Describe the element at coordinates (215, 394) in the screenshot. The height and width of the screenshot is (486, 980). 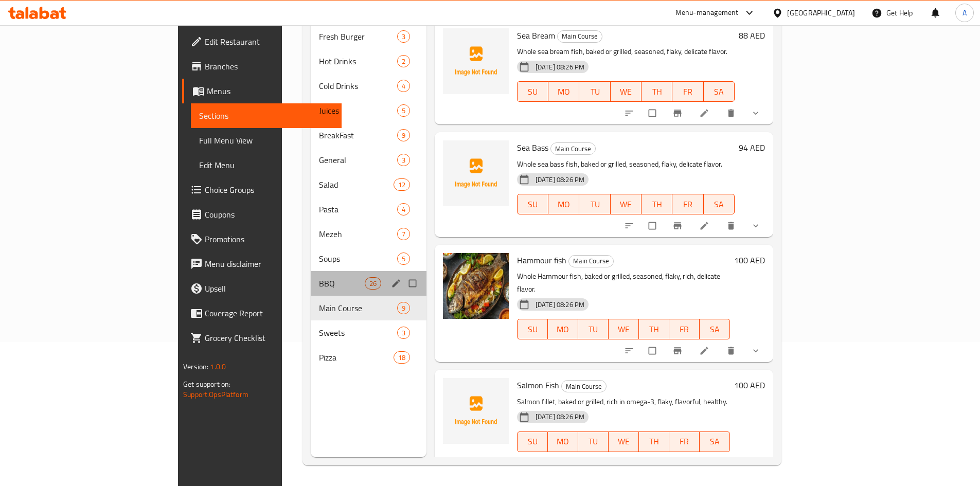
I see `a: Support.OpsPlatform` at that location.